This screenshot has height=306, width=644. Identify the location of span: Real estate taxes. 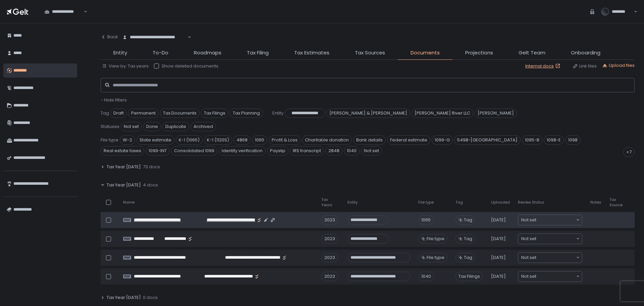
(122, 151).